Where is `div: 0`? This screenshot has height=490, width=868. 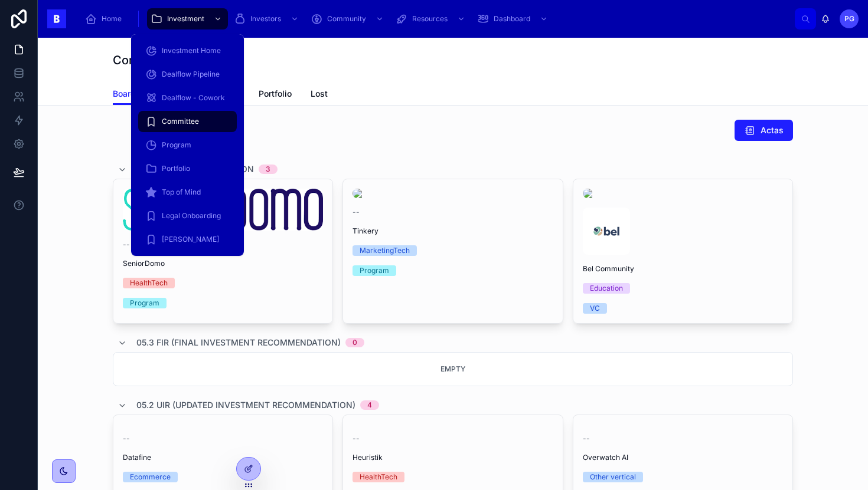
div: 0 is located at coordinates (355, 343).